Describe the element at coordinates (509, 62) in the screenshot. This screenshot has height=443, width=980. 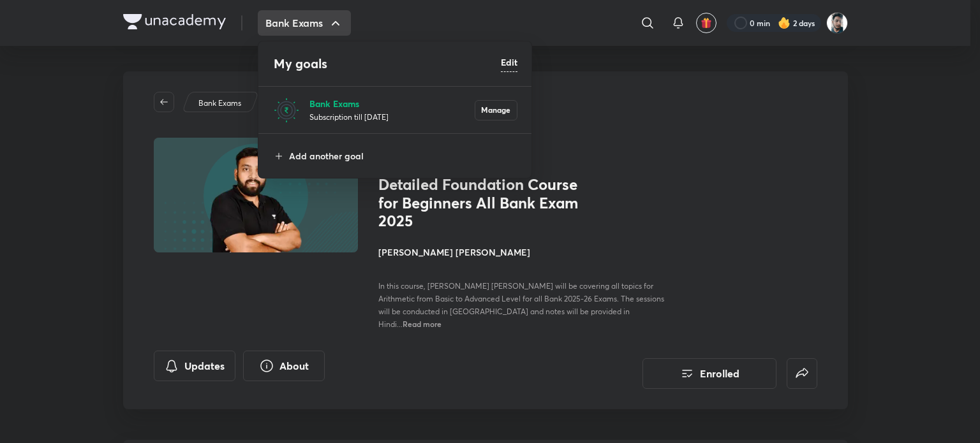
I see `h6: Edit` at that location.